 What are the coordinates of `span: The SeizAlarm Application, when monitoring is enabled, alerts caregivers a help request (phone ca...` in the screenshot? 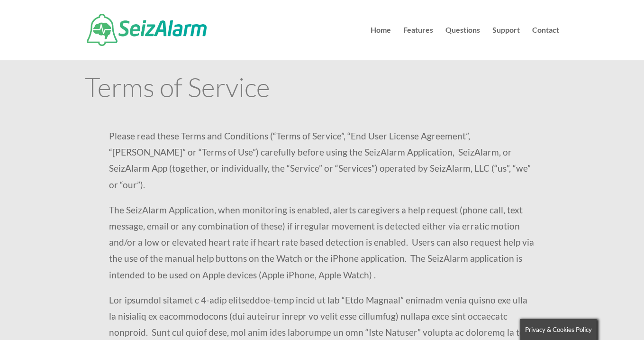 It's located at (321, 242).